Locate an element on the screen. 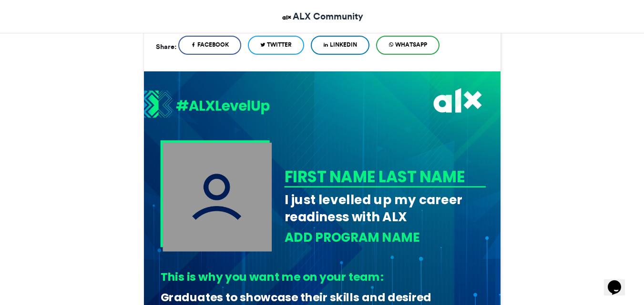 This screenshot has height=305, width=644. img: ALX Community is located at coordinates (286, 17).